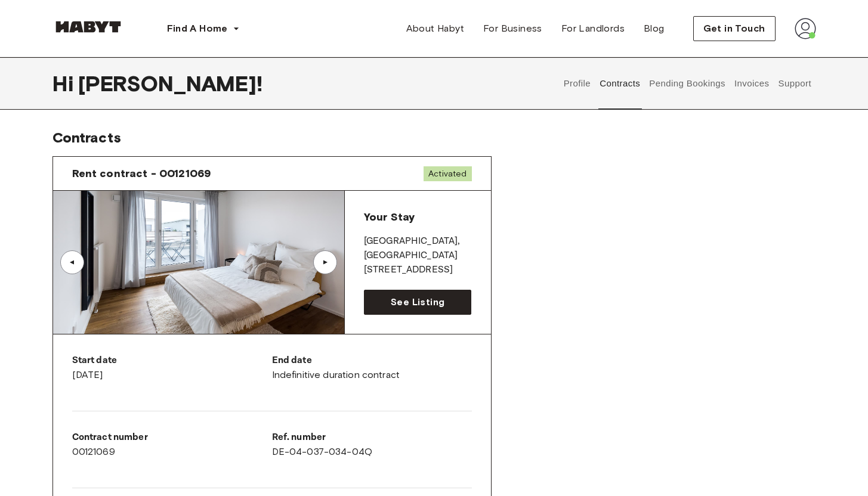 The image size is (868, 496). Describe the element at coordinates (751, 83) in the screenshot. I see `button: Invoices` at that location.